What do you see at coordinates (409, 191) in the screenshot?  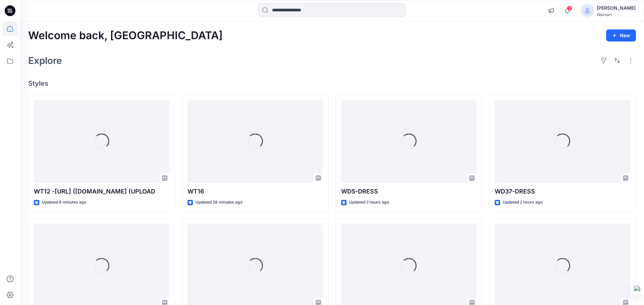 I see `p: WD5-DRESS` at bounding box center [409, 191].